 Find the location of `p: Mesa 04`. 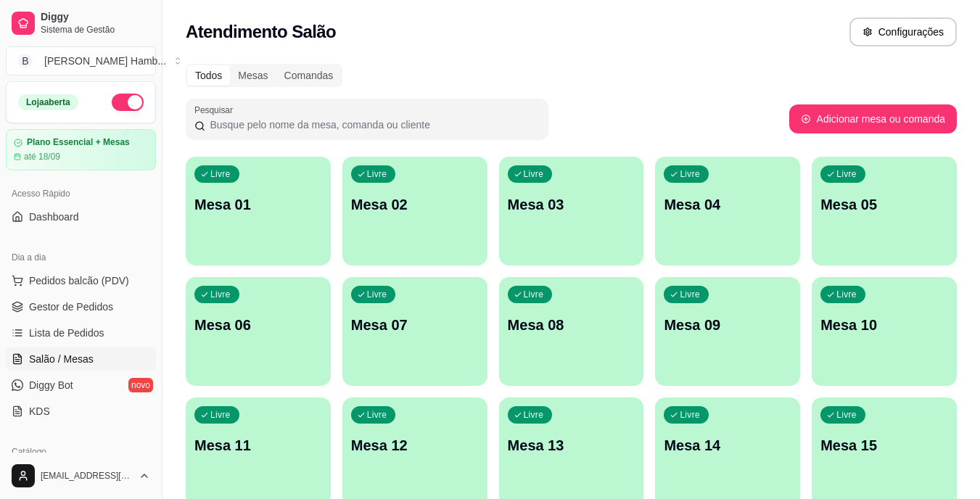

p: Mesa 04 is located at coordinates (728, 205).